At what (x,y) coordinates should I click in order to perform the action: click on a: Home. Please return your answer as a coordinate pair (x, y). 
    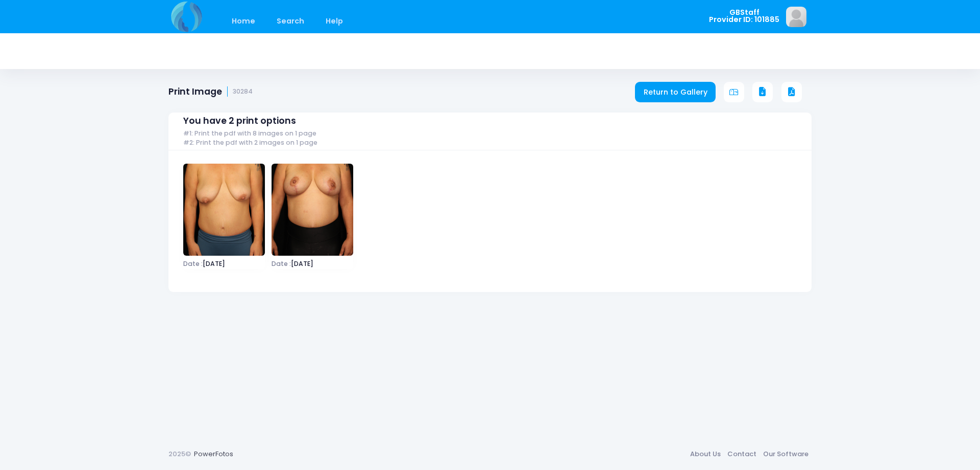
    Looking at the image, I should click on (243, 21).